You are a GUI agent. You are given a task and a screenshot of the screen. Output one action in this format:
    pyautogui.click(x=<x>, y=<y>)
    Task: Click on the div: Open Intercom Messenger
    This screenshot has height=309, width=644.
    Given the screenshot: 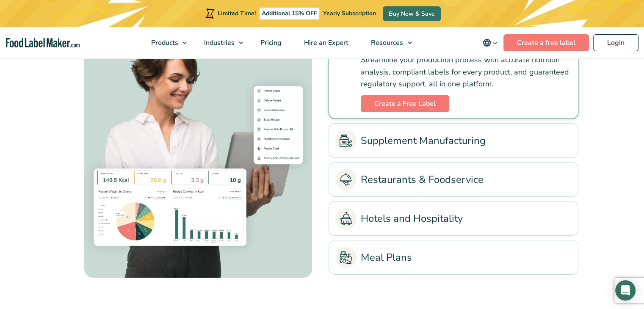 What is the action you would take?
    pyautogui.click(x=625, y=290)
    